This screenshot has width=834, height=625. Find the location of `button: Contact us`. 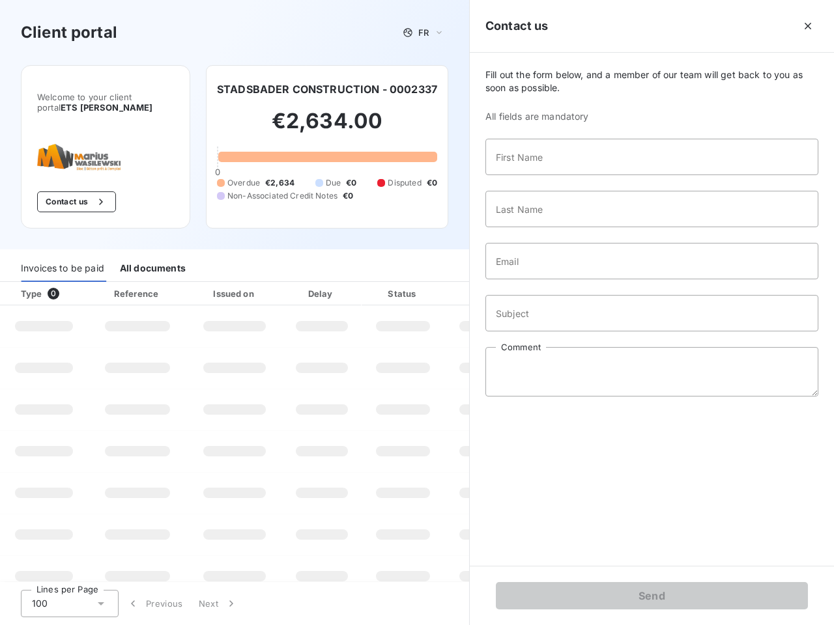

button: Contact us is located at coordinates (76, 202).